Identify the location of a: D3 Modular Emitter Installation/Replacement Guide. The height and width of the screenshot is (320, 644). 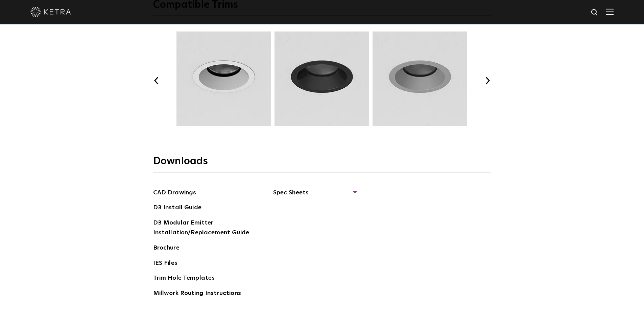
(204, 228).